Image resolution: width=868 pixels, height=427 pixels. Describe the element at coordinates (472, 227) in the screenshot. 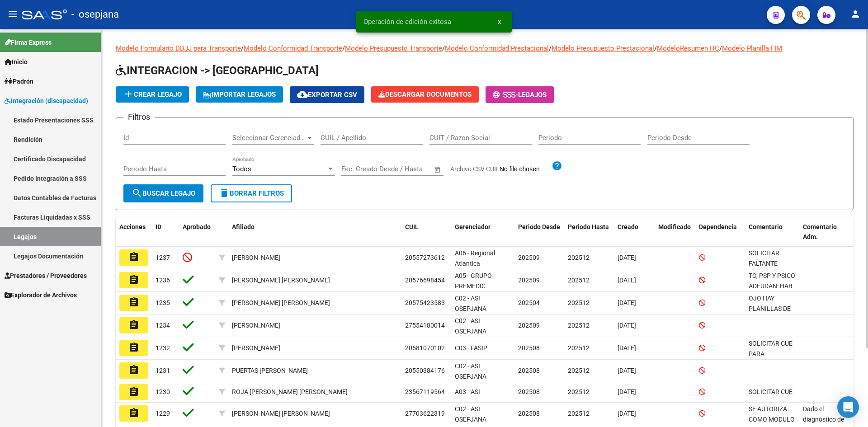

I see `span: Gerenciador` at that location.